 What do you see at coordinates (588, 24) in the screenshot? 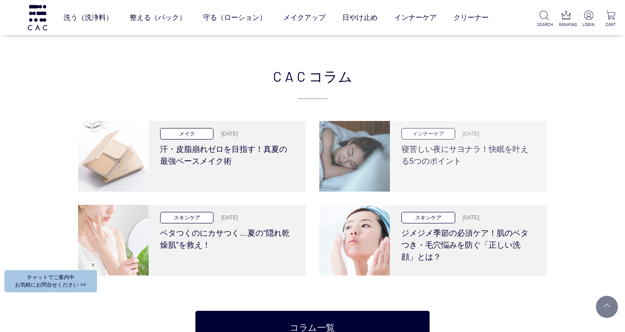
I see `p: LOGIN` at bounding box center [588, 24].